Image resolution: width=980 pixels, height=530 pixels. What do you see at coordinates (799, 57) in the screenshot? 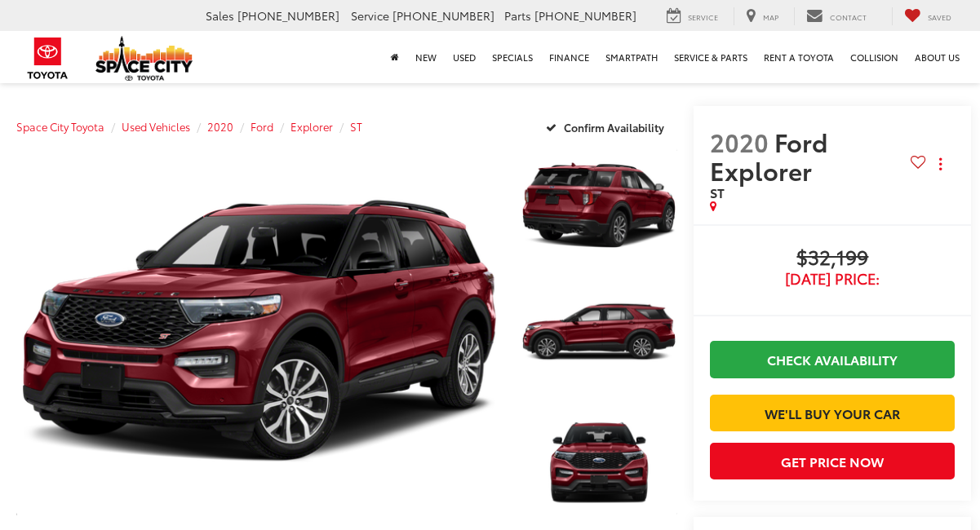
I see `a: Rent a Toyota` at bounding box center [799, 57].